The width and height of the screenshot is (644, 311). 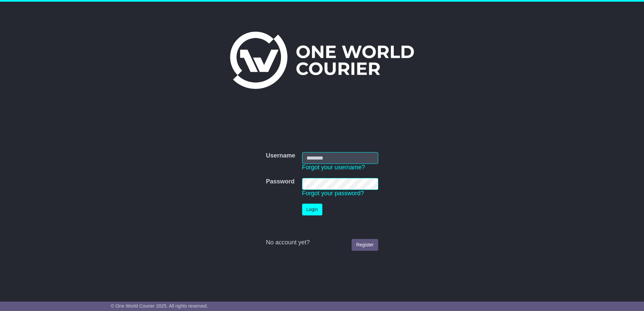 What do you see at coordinates (333, 193) in the screenshot?
I see `a: Forgot your password?` at bounding box center [333, 193].